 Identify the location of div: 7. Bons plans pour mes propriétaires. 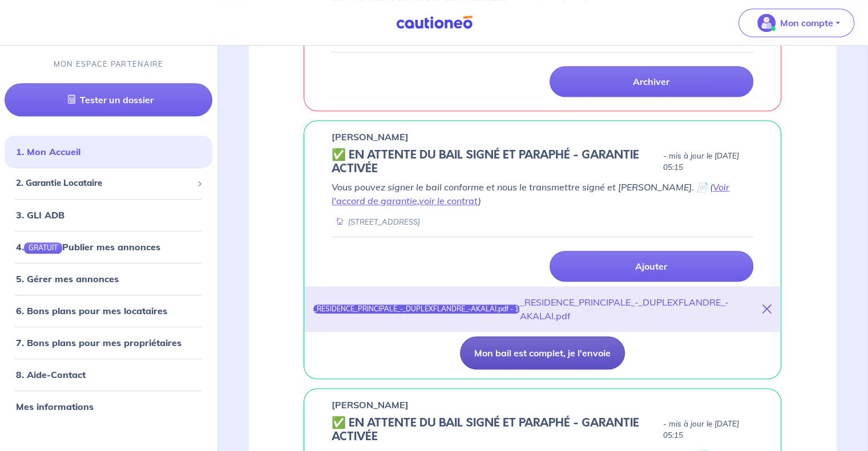
(108, 343).